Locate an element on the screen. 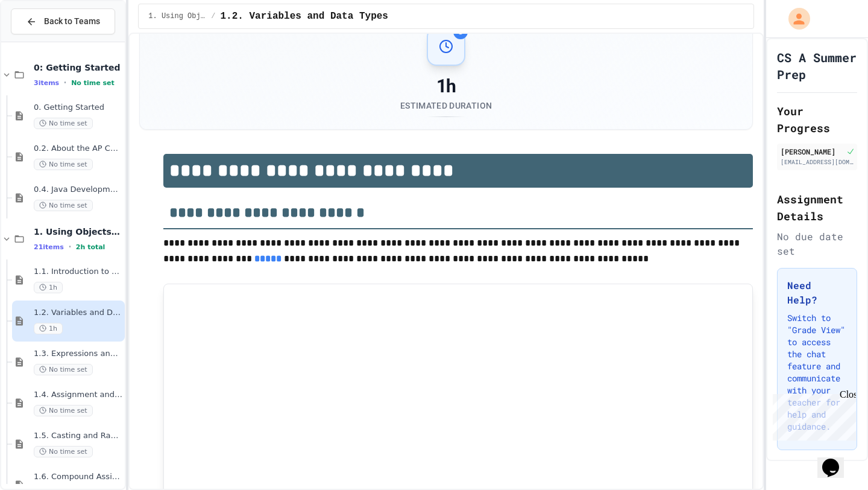  span: 0.2. About the AP CSA Exam is located at coordinates (78, 148).